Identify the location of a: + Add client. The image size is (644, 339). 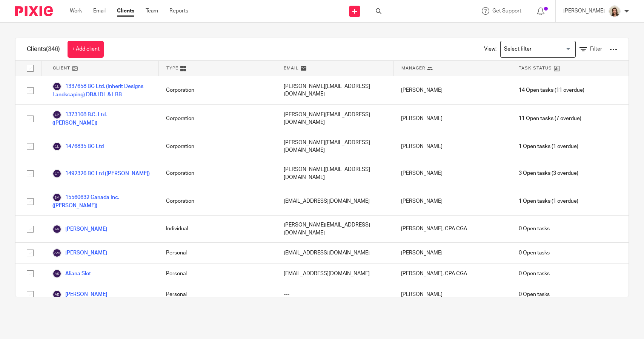
(86, 49).